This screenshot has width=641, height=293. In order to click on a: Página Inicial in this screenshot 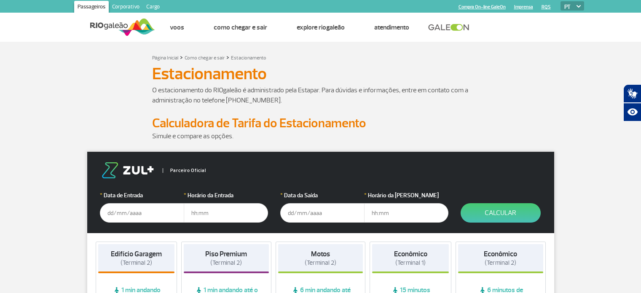, I will do `click(165, 58)`.